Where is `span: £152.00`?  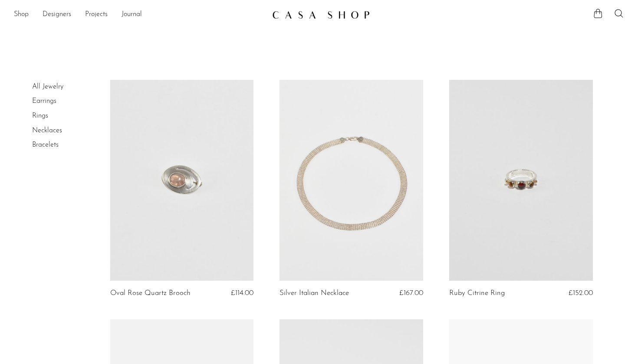
span: £152.00 is located at coordinates (581, 293).